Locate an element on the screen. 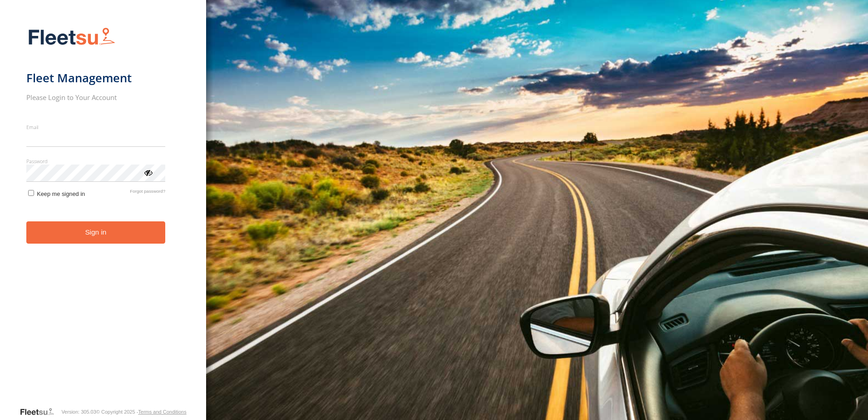 The width and height of the screenshot is (868, 420). label: Email is located at coordinates (96, 127).